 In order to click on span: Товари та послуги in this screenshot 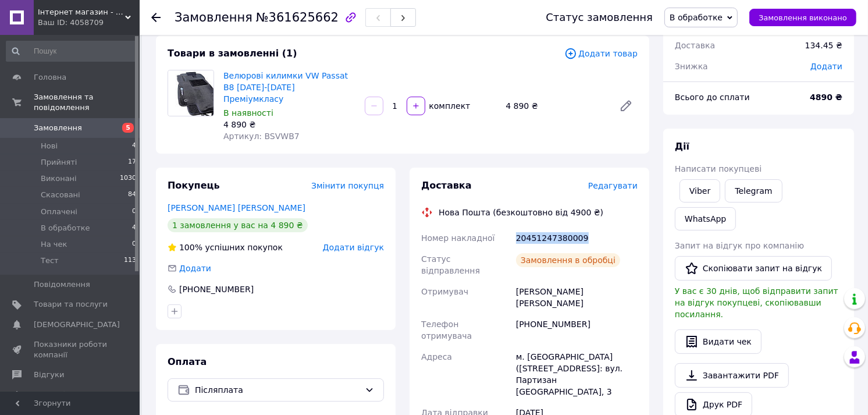, I will do `click(71, 305)`.